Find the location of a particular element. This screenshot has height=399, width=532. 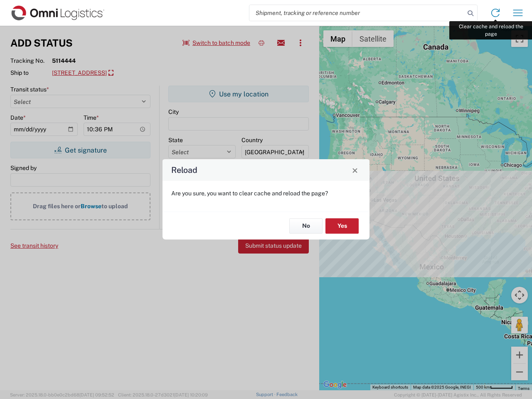

button: Close is located at coordinates (355, 170).